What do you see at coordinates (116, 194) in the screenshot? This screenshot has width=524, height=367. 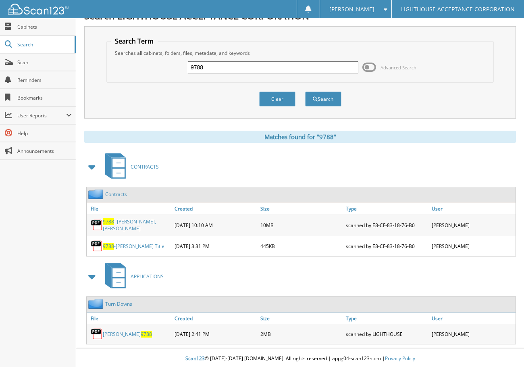 I see `a: Contracts` at bounding box center [116, 194].